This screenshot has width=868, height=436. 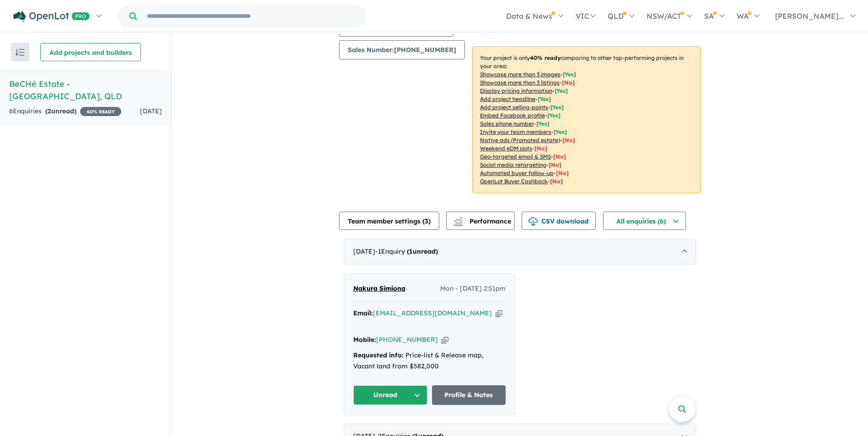 What do you see at coordinates (363, 313) in the screenshot?
I see `strong: Email:` at bounding box center [363, 313].